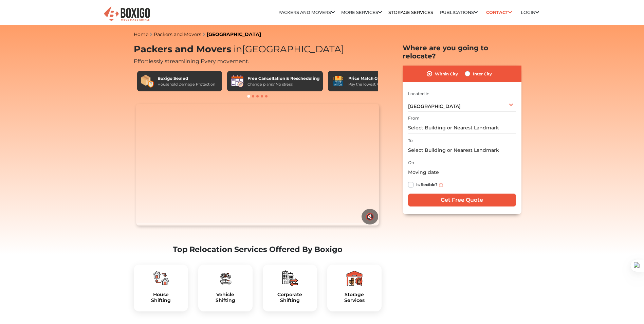 The height and width of the screenshot is (324, 644). I want to click on video: Your browser does not support the video tag., so click(257, 165).